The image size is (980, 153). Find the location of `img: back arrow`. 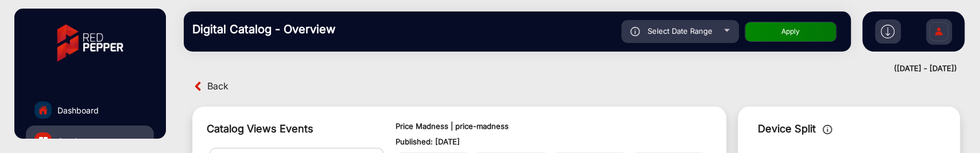

img: back arrow is located at coordinates (198, 86).